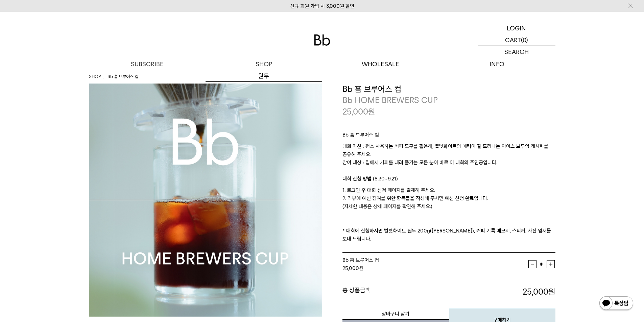  I want to click on p: WHOLESALE, so click(380, 64).